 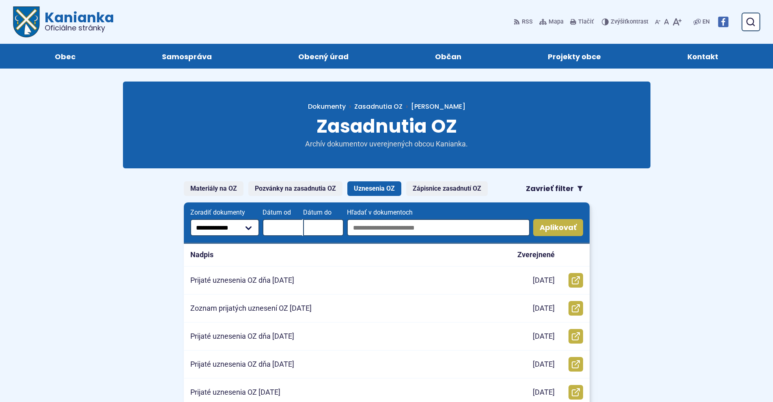 I want to click on button: Zväčšiť veľkosť písma, so click(x=677, y=22).